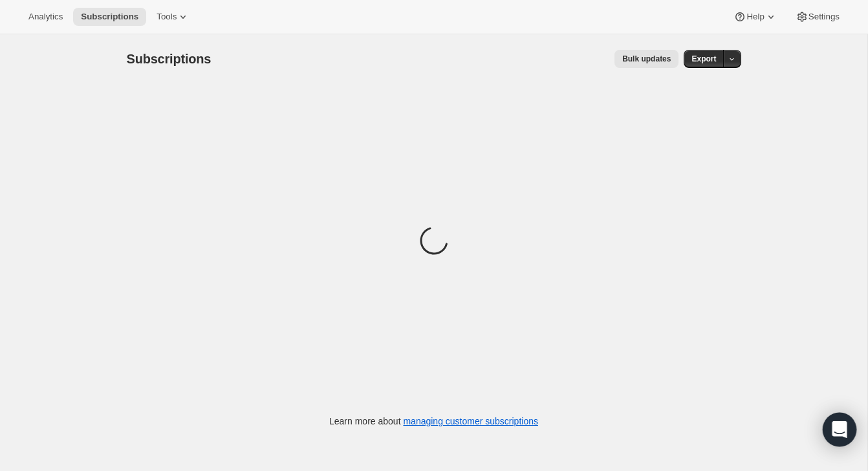 The height and width of the screenshot is (471, 868). I want to click on button: Bulk updates, so click(646, 58).